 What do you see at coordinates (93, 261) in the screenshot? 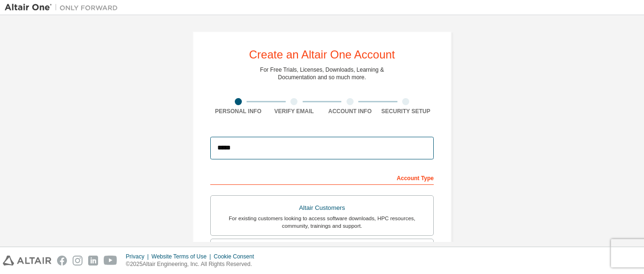
I see `img: linkedin.svg` at bounding box center [93, 261].